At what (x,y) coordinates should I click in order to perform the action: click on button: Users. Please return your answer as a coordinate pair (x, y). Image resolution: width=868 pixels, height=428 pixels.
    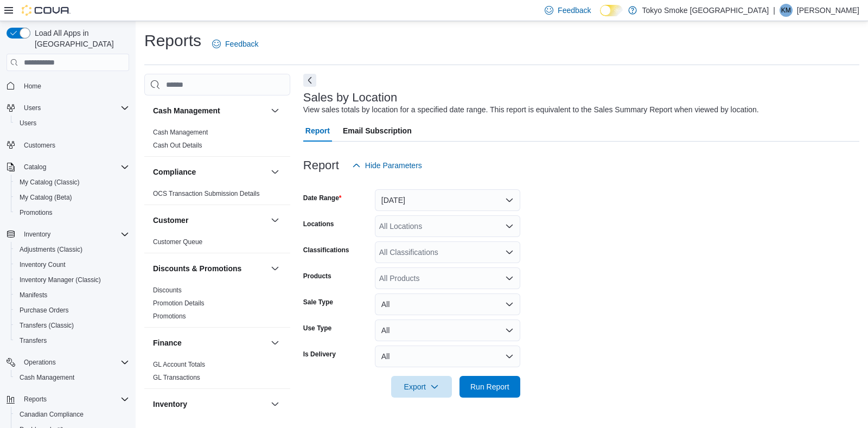
    Looking at the image, I should click on (32, 108).